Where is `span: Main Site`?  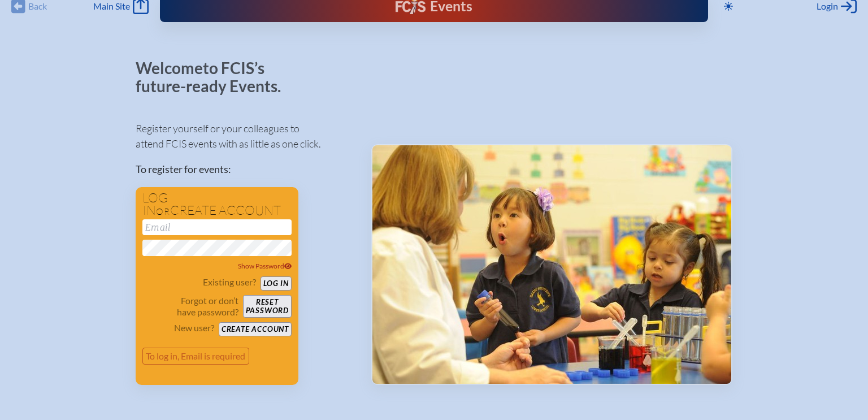 span: Main Site is located at coordinates (112, 6).